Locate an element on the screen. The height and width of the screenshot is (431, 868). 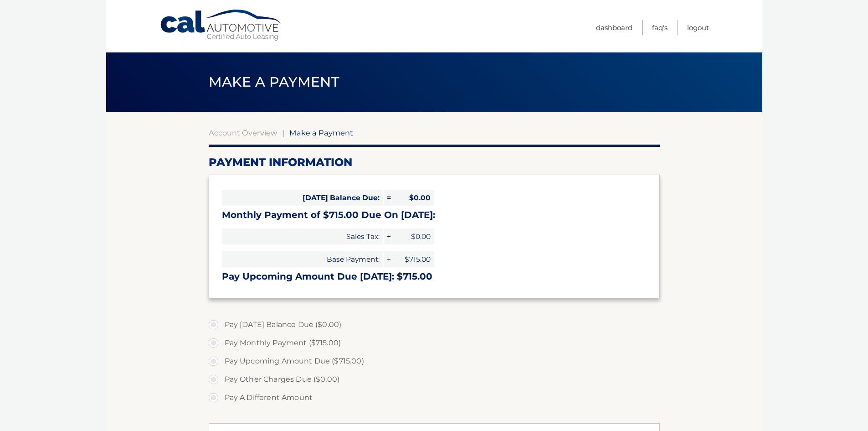
label: Pay Upcoming Amount Due ($715.00) is located at coordinates (435, 361).